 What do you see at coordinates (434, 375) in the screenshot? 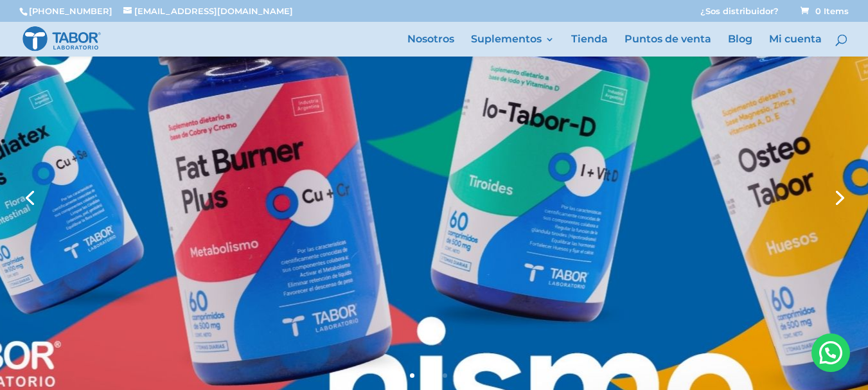
I see `a: 3` at bounding box center [434, 375].